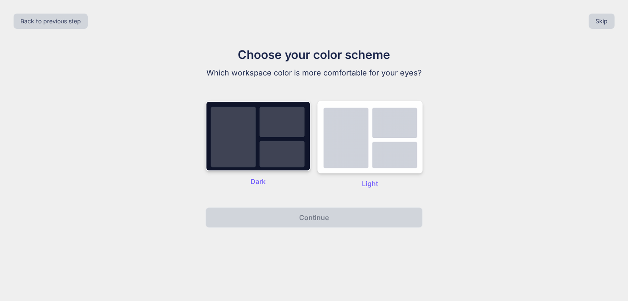  Describe the element at coordinates (314, 55) in the screenshot. I see `h1: Choose your color scheme` at that location.